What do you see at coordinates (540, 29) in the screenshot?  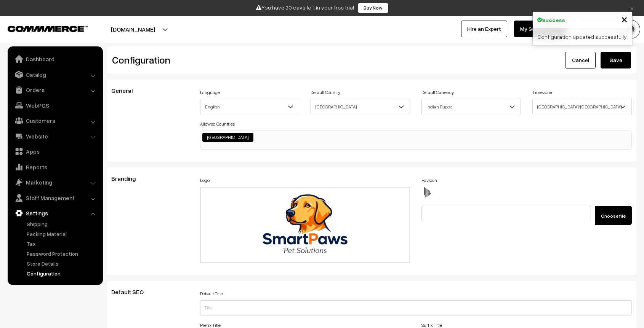 I see `a: My Subscription` at bounding box center [540, 29].